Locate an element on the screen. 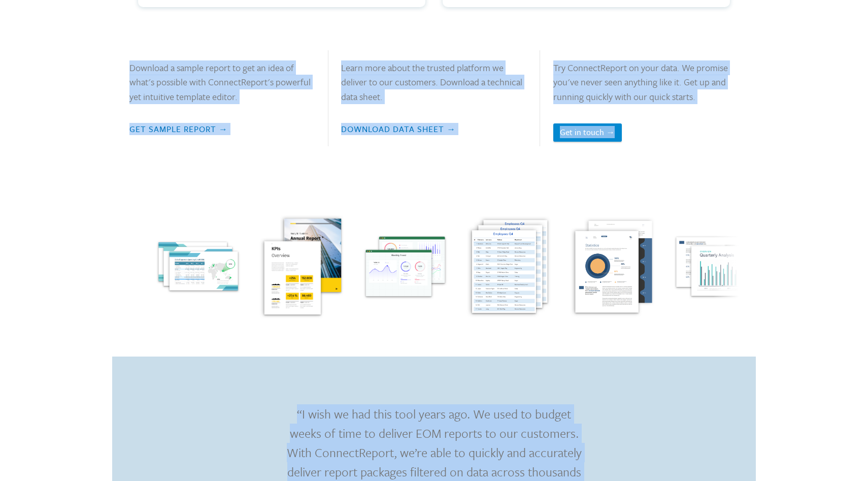 The image size is (868, 481). p: Try ConnectReport on your data. We promise you've never seen anything like it. Get up and running... is located at coordinates (646, 82).